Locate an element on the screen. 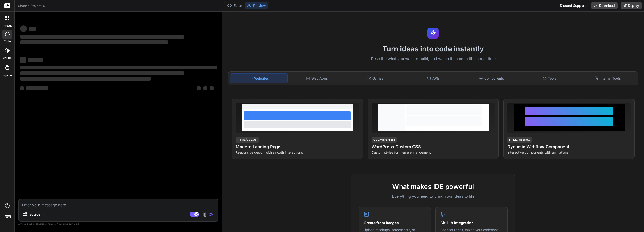 This screenshot has width=644, height=232. label: threads is located at coordinates (7, 26).